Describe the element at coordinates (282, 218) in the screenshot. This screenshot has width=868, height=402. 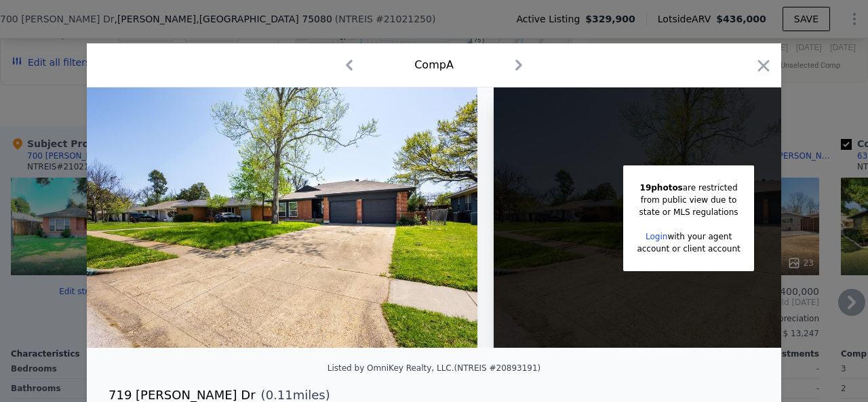
I see `img: Property Img` at that location.